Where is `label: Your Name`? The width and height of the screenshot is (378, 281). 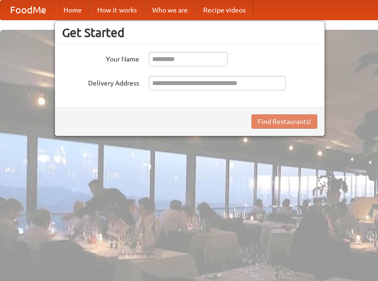
label: Your Name is located at coordinates (101, 58).